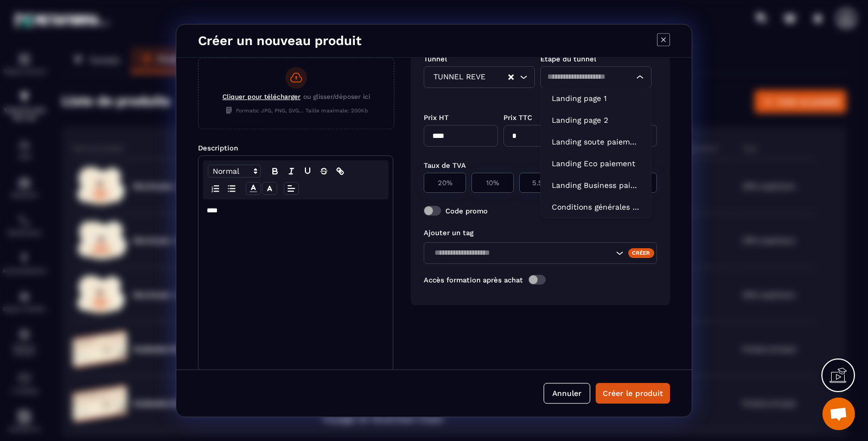 This screenshot has width=868, height=441. I want to click on div: Créer, so click(641, 253).